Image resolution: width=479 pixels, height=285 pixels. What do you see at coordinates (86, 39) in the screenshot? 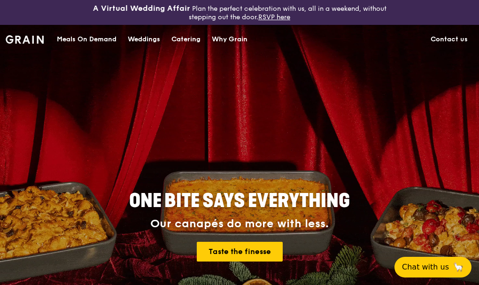
I see `div: Meals On Demand` at bounding box center [86, 39].